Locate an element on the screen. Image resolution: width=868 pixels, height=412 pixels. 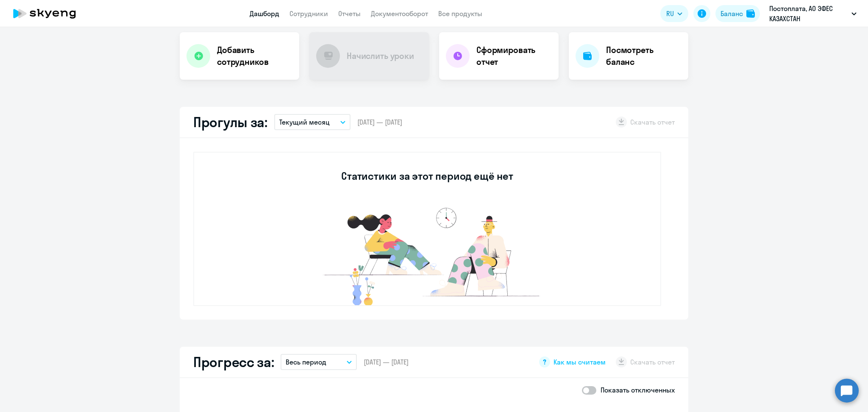
p: Постоплата, АО ЭФЕС КАЗАХСТАН is located at coordinates (809, 14).